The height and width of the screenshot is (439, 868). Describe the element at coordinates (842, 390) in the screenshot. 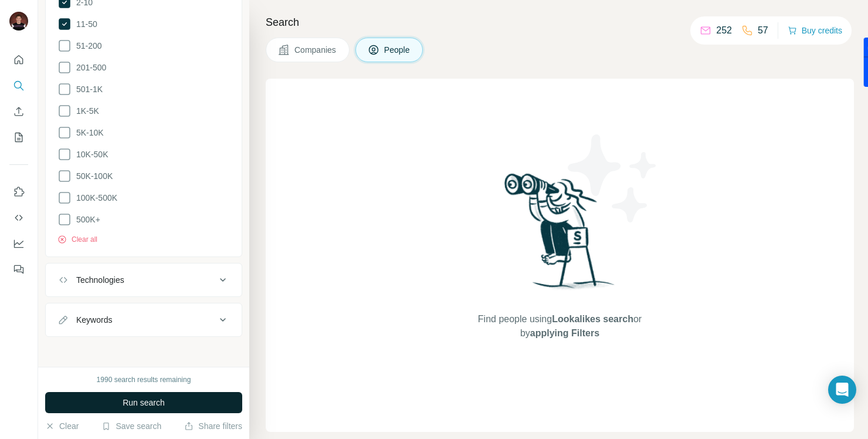

I see `div: Open Intercom Messenger` at that location.